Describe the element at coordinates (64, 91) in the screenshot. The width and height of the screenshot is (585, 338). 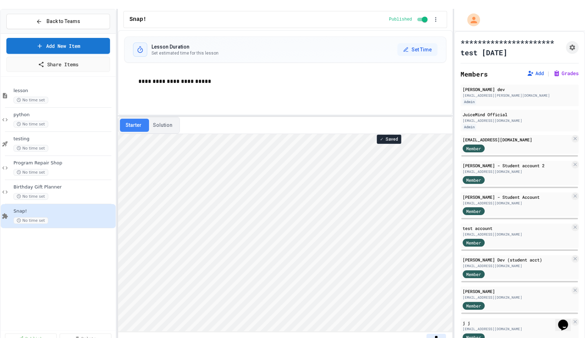
I see `span: lesson` at that location.